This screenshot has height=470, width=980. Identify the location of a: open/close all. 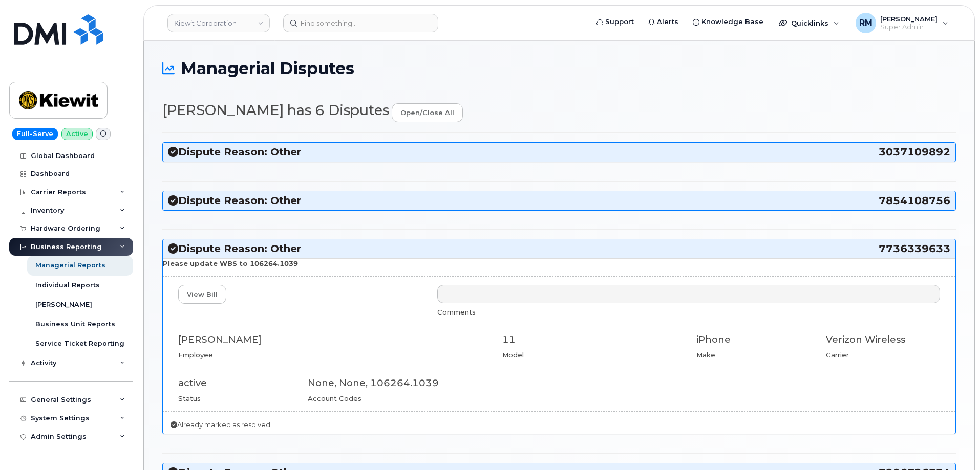
(427, 112).